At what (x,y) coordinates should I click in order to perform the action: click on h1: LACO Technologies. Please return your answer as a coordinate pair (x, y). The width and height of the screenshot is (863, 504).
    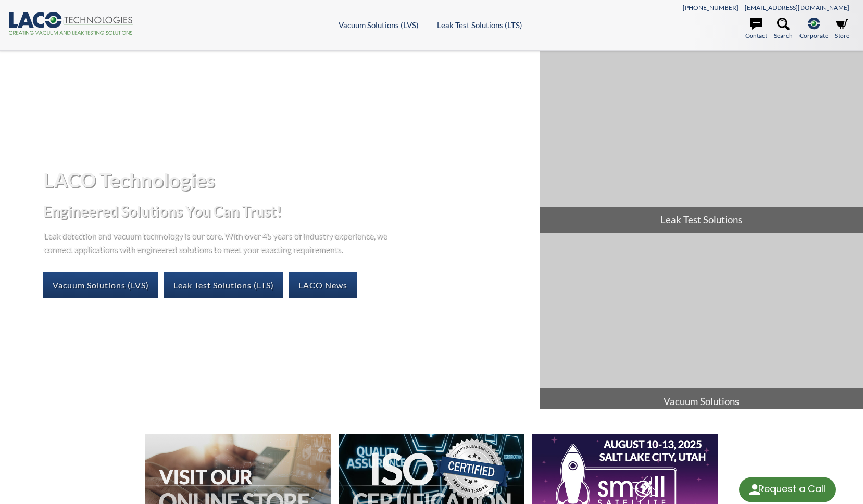
    Looking at the image, I should click on (287, 179).